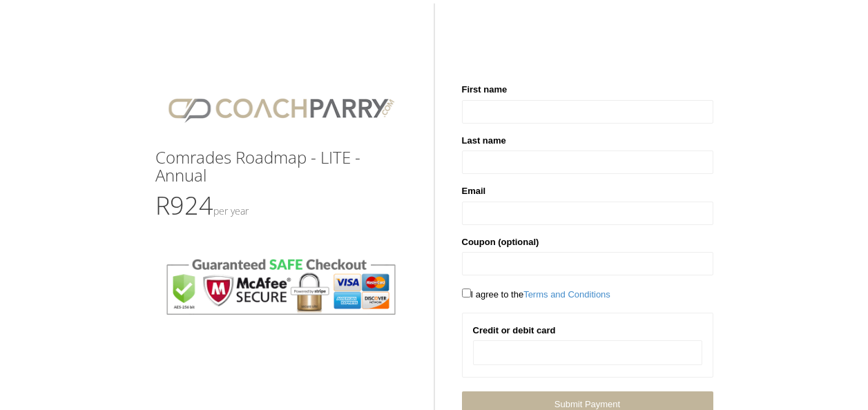  I want to click on a: Terms and Conditions, so click(568, 294).